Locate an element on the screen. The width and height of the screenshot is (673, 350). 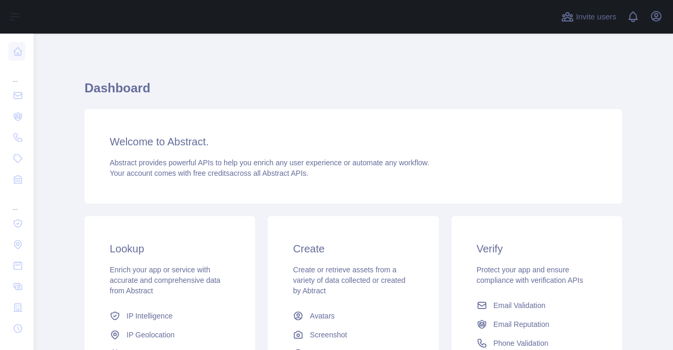
button: Invite users is located at coordinates (588, 17).